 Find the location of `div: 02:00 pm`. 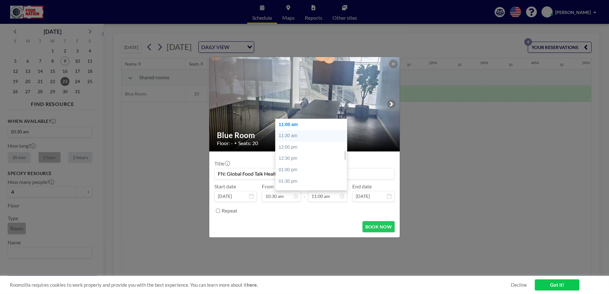

div: 02:00 pm is located at coordinates (313, 193).